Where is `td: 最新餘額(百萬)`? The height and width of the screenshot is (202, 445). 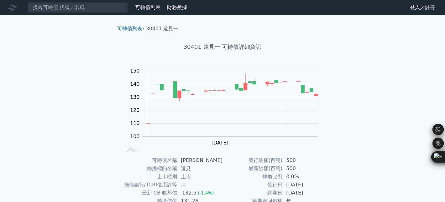 td: 最新餘額(百萬) is located at coordinates (252, 169).